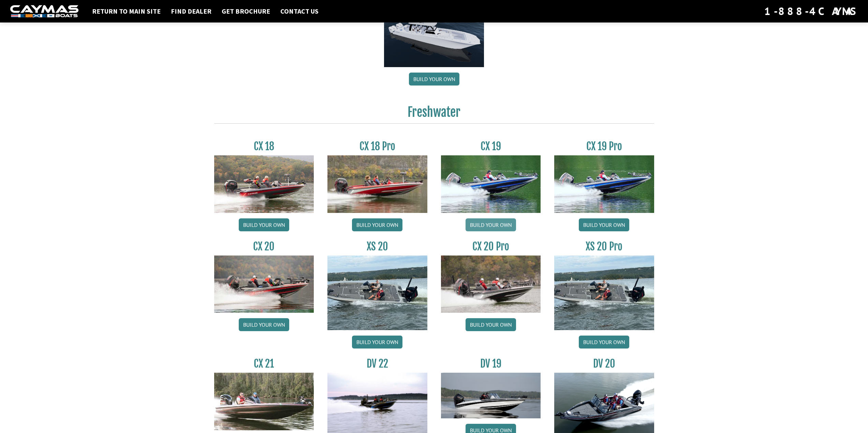 The image size is (868, 433). Describe the element at coordinates (377, 247) in the screenshot. I see `h3: XS 20` at that location.